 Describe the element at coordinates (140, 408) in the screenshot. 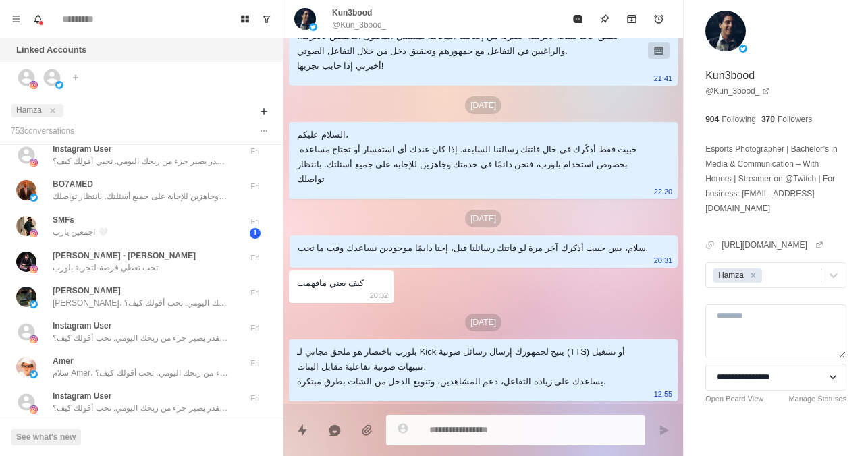

I see `p: سلام البعبع، تتخيّل لو كل رسالة في شاتك تتحول لدخل إضافي بدل ما تختفي؟ الفكرة بسيطة… الشات نفسه ي...` at that location.